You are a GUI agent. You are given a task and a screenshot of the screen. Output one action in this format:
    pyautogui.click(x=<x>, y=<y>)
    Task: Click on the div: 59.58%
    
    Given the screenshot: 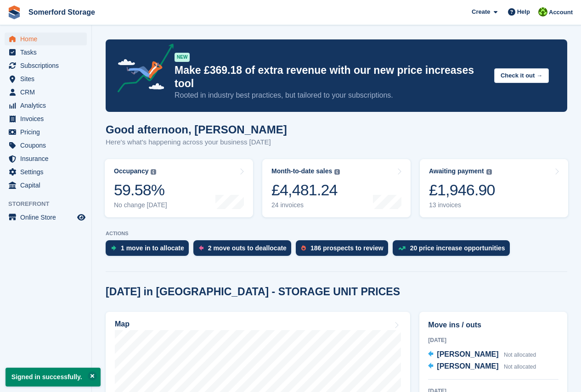 What is the action you would take?
    pyautogui.click(x=141, y=190)
    